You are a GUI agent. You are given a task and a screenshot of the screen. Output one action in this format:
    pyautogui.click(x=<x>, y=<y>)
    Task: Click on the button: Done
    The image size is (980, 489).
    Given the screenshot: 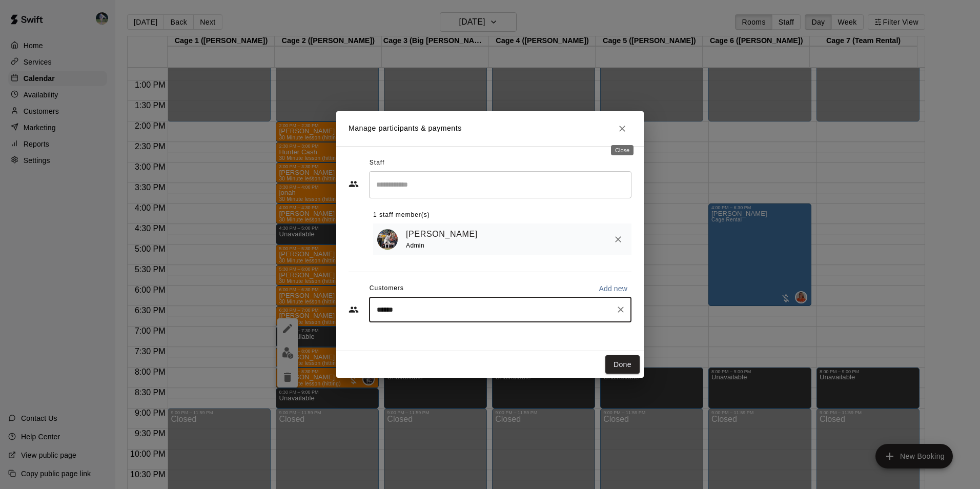 What is the action you would take?
    pyautogui.click(x=622, y=365)
    